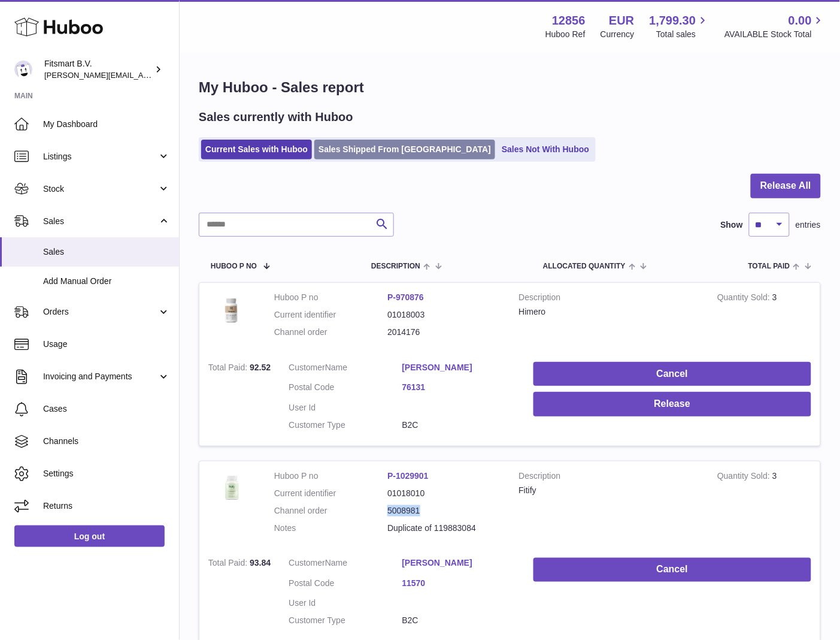 This screenshot has width=840, height=640. Describe the element at coordinates (565, 34) in the screenshot. I see `div: Huboo Ref` at that location.